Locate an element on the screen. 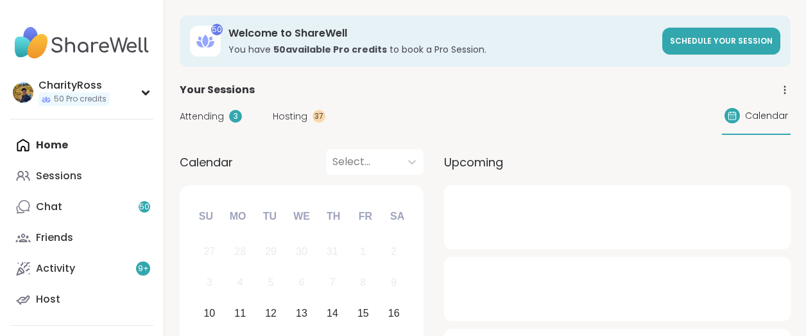 The height and width of the screenshot is (336, 806). div: Choose Wednesday, August 13th, 2025 is located at coordinates (302, 313).